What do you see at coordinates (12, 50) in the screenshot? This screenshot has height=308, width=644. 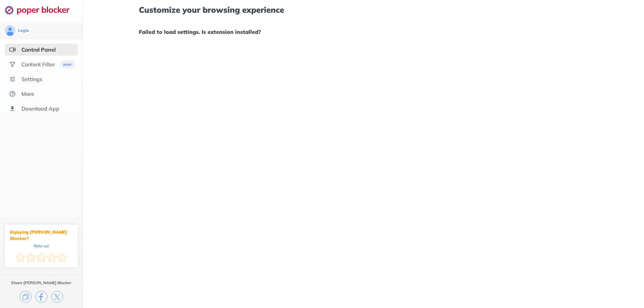 I see `img: features-selected.svg` at bounding box center [12, 50].